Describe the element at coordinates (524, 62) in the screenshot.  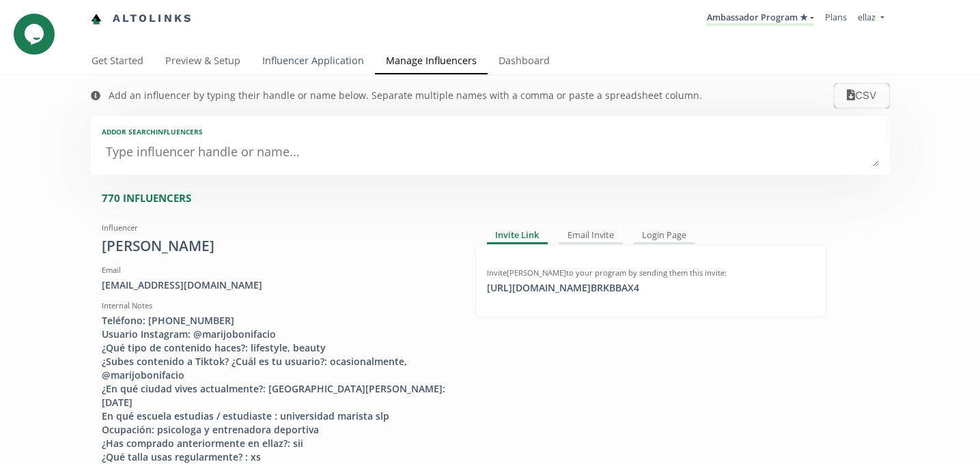
I see `a: Dashboard` at that location.